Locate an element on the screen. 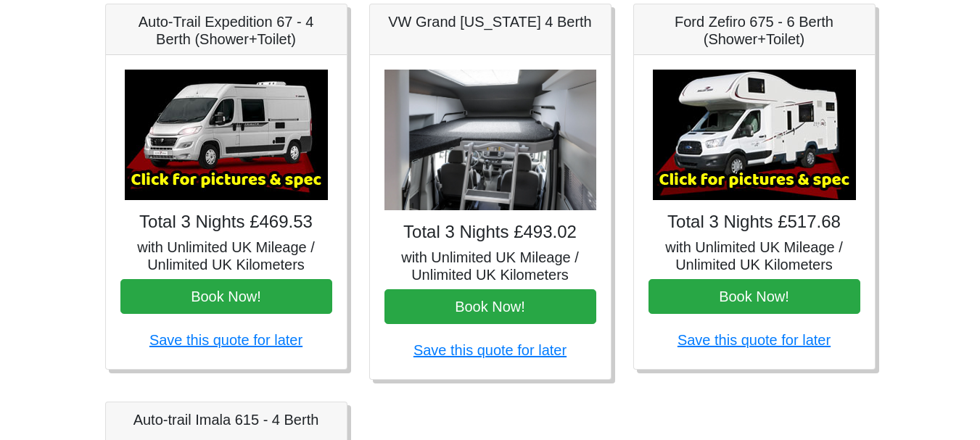 The width and height of the screenshot is (980, 440). h5: Ford Zefiro 675 - 6 Berth (Shower+Toilet) is located at coordinates (754, 31).